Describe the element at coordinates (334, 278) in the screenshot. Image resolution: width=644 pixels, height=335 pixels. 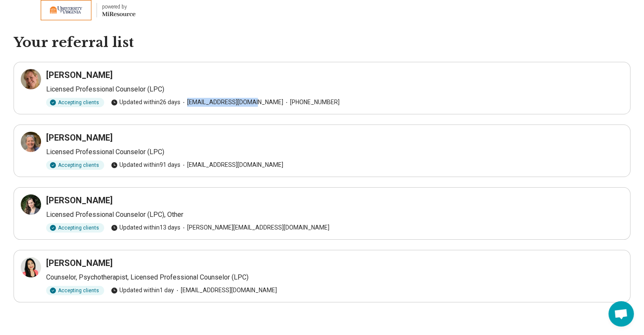
I see `p: Counselor, Psychotherapist, Licensed Professional Counselor (LPC)` at that location.